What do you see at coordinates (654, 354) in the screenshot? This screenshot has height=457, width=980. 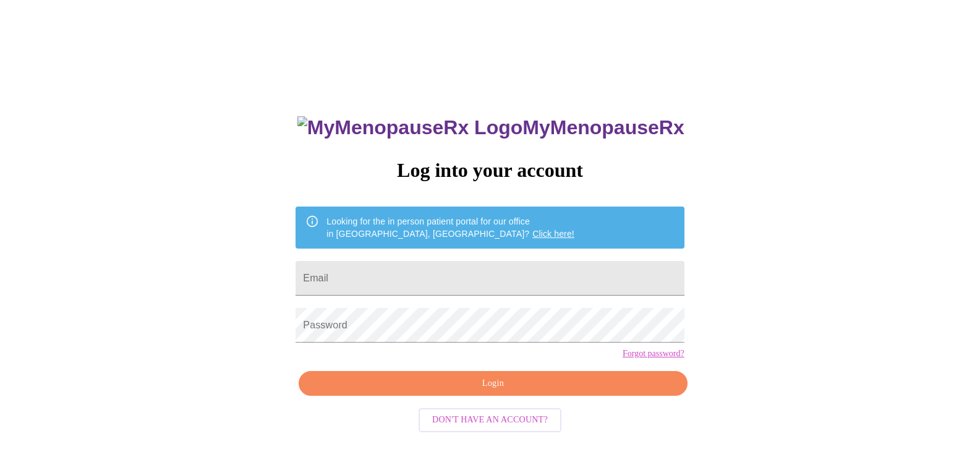 I see `a: Forgot password?` at bounding box center [654, 354].